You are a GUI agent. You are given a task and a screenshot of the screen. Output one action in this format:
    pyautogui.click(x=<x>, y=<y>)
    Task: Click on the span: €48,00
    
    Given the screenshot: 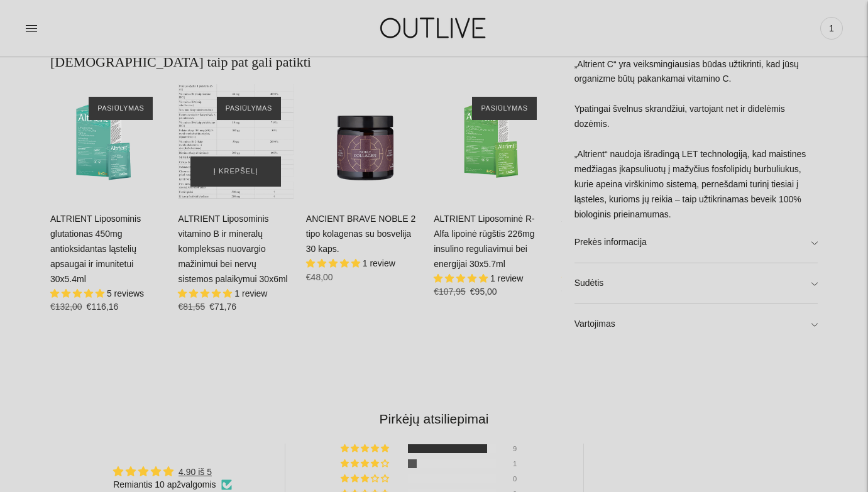 What is the action you would take?
    pyautogui.click(x=319, y=278)
    